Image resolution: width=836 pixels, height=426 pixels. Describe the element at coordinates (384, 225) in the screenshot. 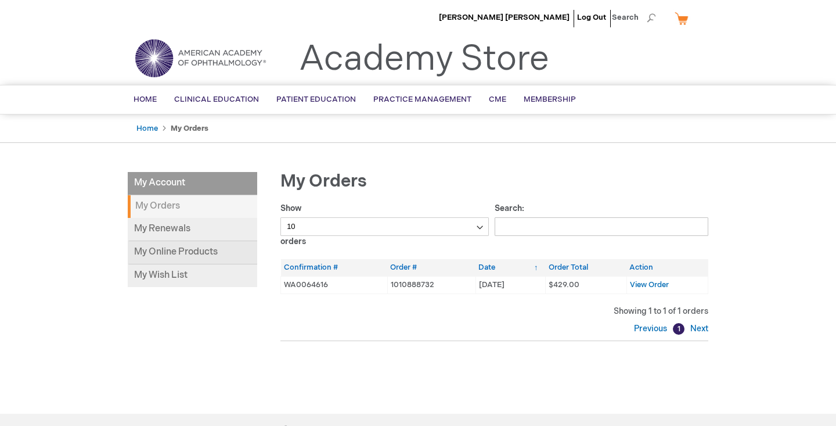

I see `label: Show orders` at that location.